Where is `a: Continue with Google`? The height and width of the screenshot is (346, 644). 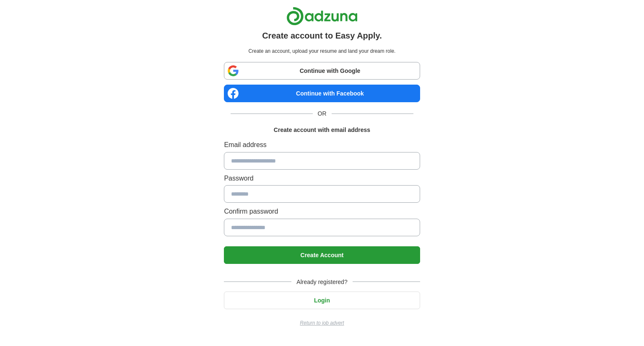
a: Continue with Google is located at coordinates (322, 71).